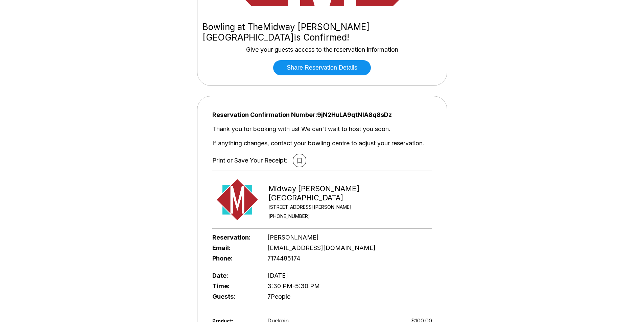 The image size is (644, 322). Describe the element at coordinates (235, 275) in the screenshot. I see `span: Date:` at that location.